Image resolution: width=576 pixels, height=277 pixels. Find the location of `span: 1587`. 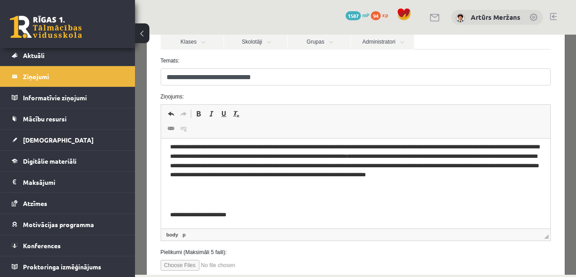

span: 1587 is located at coordinates (353, 16).